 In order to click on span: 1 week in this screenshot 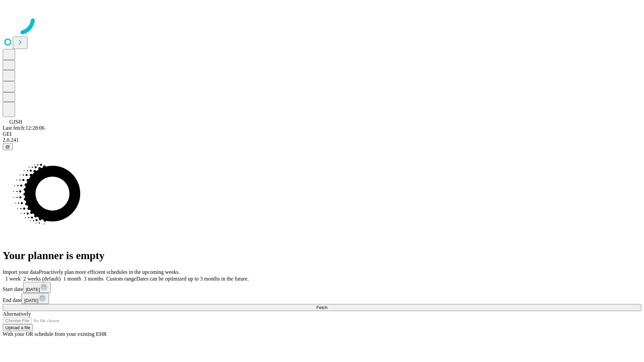, I will do `click(13, 279)`.